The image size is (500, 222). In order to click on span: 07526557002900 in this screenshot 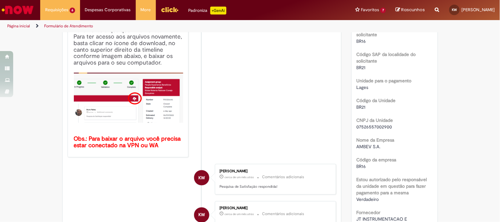, I will do `click(375, 127)`.